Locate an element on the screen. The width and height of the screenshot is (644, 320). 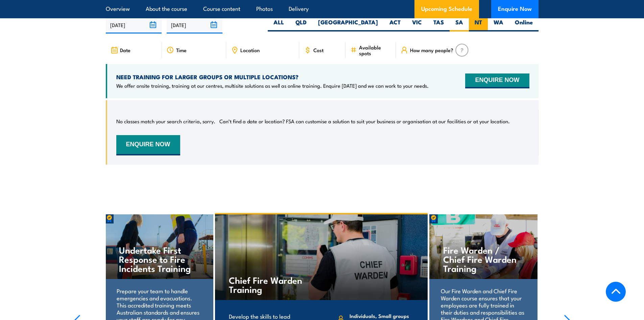
label: VIC is located at coordinates (417, 25).